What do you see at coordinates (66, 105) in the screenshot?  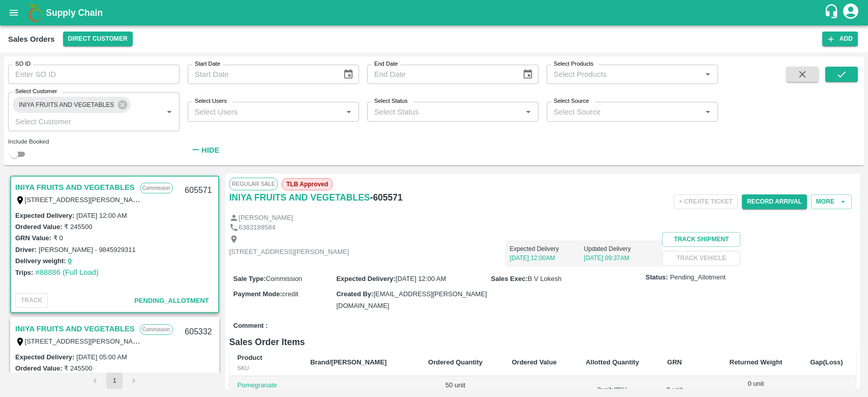 I see `span: INIYA FRUITS AND VEGETABLES` at bounding box center [66, 105].